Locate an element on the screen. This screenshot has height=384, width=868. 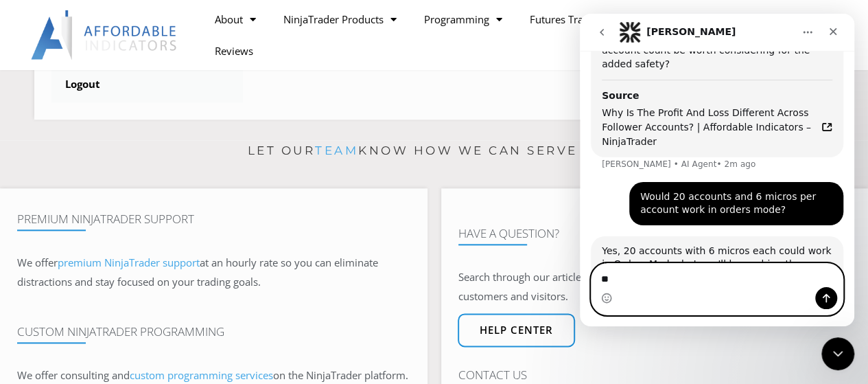
p: Search through our article database for answers to most common questions from customers and visit... is located at coordinates (655, 287).